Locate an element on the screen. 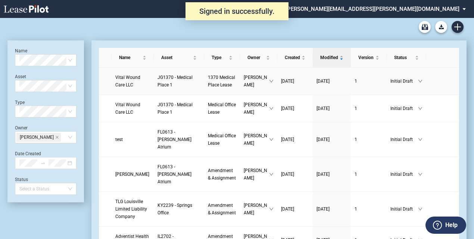 The width and height of the screenshot is (474, 239). a: test is located at coordinates (133, 139).